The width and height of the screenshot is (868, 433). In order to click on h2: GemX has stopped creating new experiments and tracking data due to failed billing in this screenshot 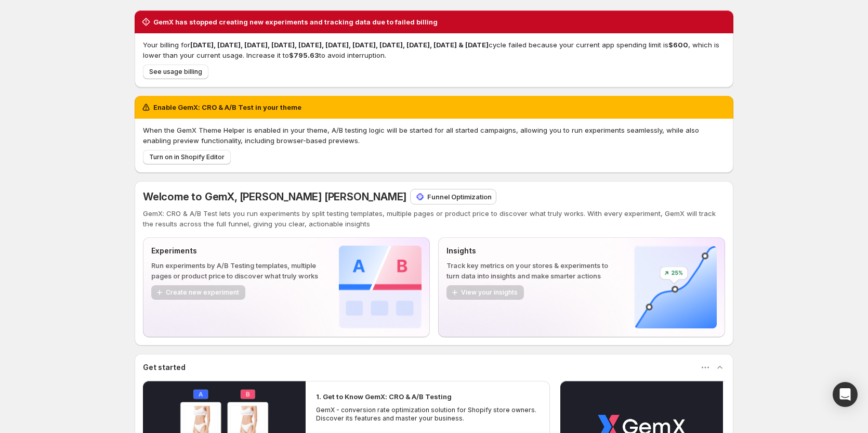, I will do `click(296, 22)`.